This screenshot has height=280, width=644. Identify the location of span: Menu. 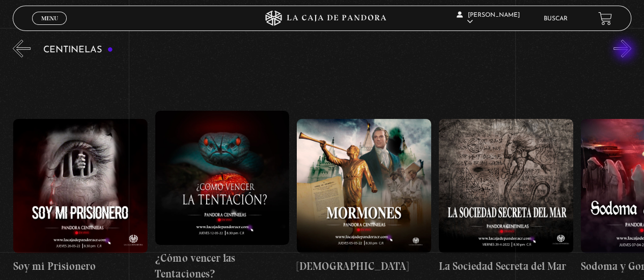
(50, 18).